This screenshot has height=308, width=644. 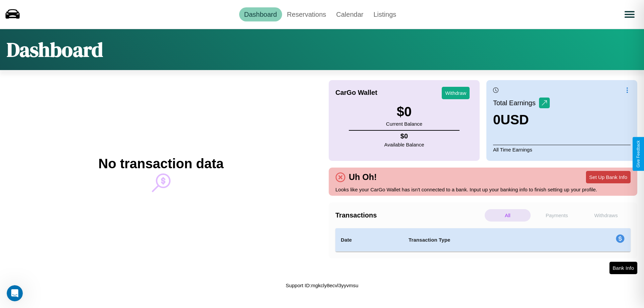 I want to click on h2: No transaction data, so click(x=160, y=163).